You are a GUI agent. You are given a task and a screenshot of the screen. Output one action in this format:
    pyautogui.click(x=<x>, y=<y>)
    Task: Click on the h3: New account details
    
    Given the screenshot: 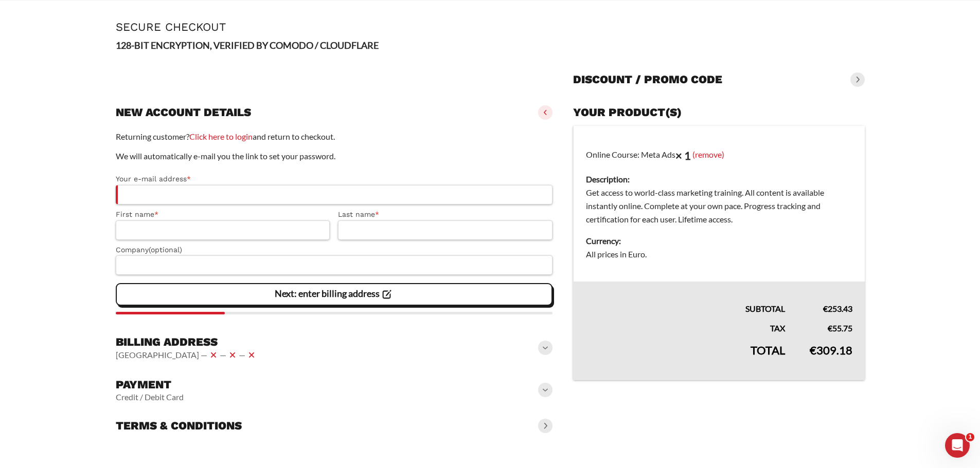 What is the action you would take?
    pyautogui.click(x=183, y=113)
    